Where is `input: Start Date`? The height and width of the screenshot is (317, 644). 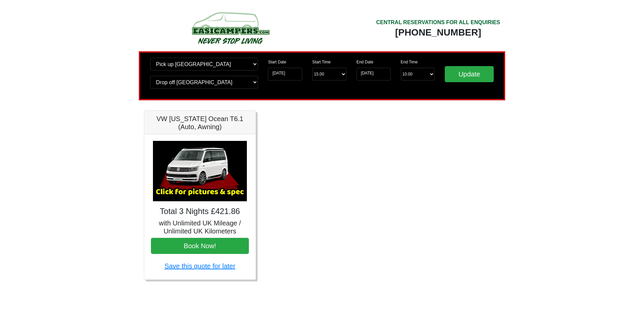 input: Start Date is located at coordinates (285, 74).